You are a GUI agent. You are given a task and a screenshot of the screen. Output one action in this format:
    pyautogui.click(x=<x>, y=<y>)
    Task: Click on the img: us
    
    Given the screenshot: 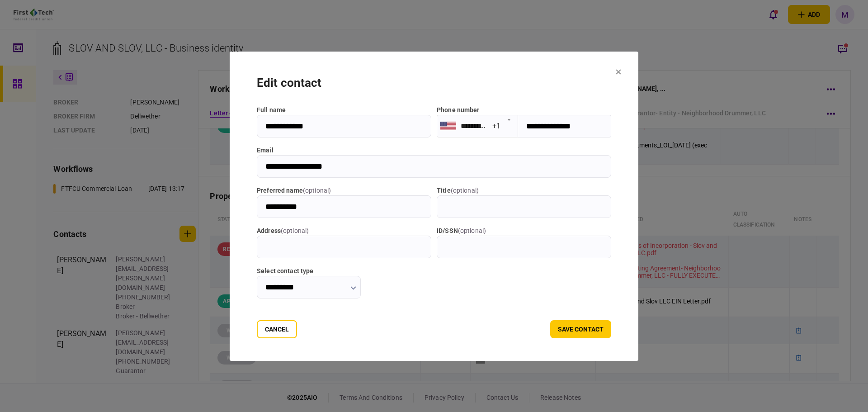 What is the action you would take?
    pyautogui.click(x=448, y=126)
    